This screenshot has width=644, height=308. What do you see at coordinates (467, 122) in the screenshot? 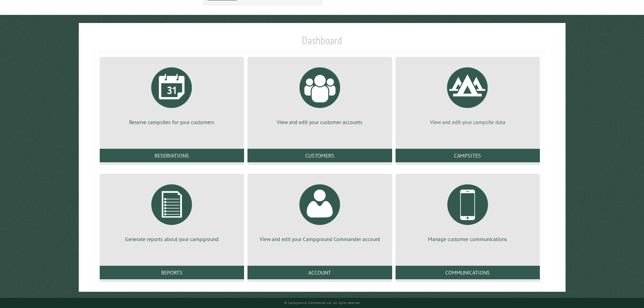
I see `p: View and edit your campsite data` at bounding box center [467, 122].